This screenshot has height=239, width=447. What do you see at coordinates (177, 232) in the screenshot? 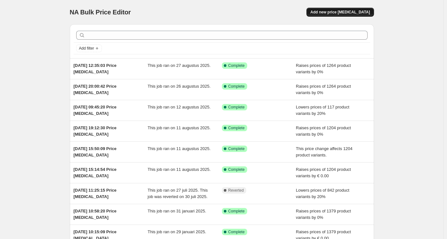
I see `span: This job ran on 29 januari 2025.` at bounding box center [177, 232].